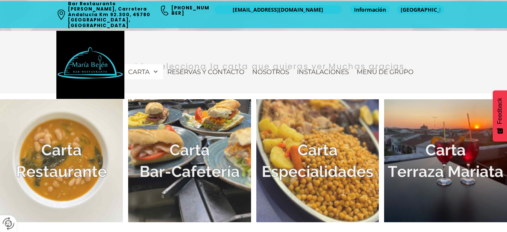 This screenshot has width=507, height=232. Describe the element at coordinates (139, 72) in the screenshot. I see `span: Carta` at that location.